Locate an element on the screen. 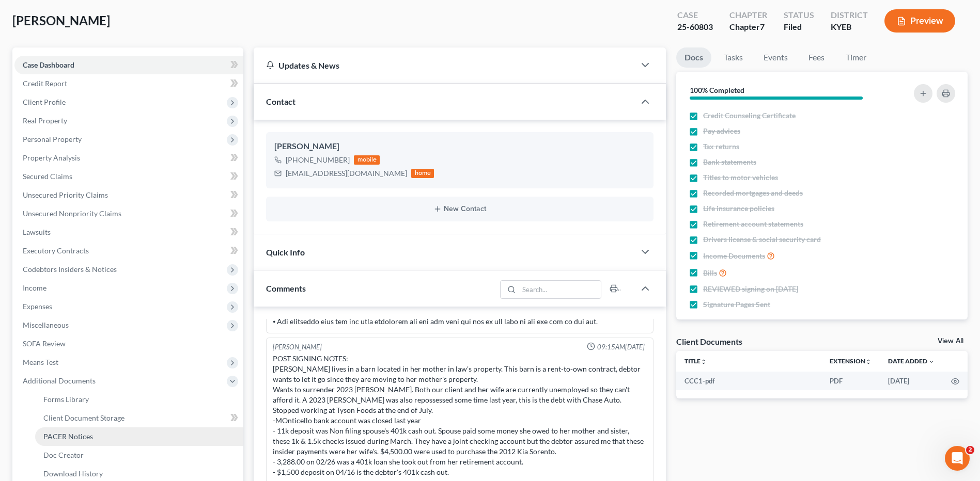  div: District is located at coordinates (849, 15).